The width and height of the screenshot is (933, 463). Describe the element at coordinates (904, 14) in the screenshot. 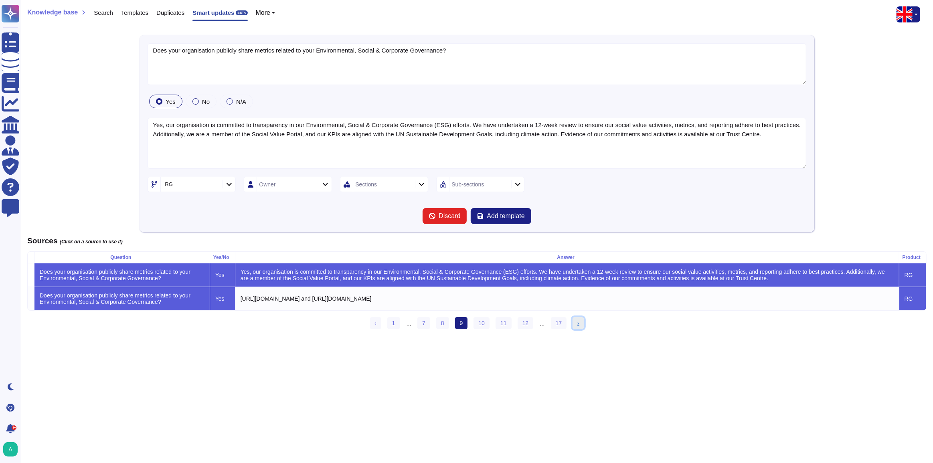

I see `img: en` at that location.